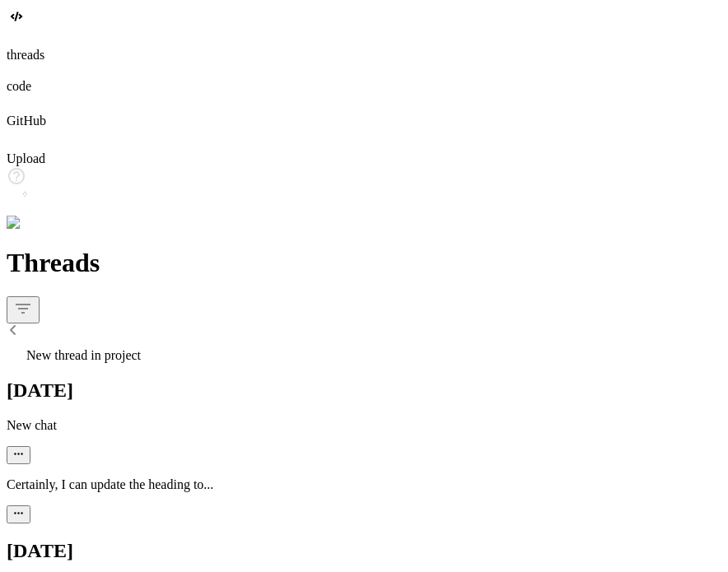 Image resolution: width=728 pixels, height=572 pixels. What do you see at coordinates (83, 355) in the screenshot?
I see `span: New thread in project` at bounding box center [83, 355].